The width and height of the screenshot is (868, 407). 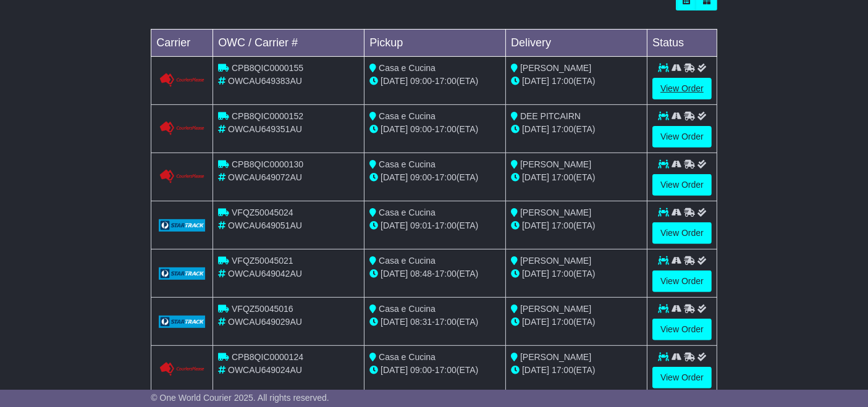 What do you see at coordinates (267, 116) in the screenshot?
I see `span: CPB8QIC0000152` at bounding box center [267, 116].